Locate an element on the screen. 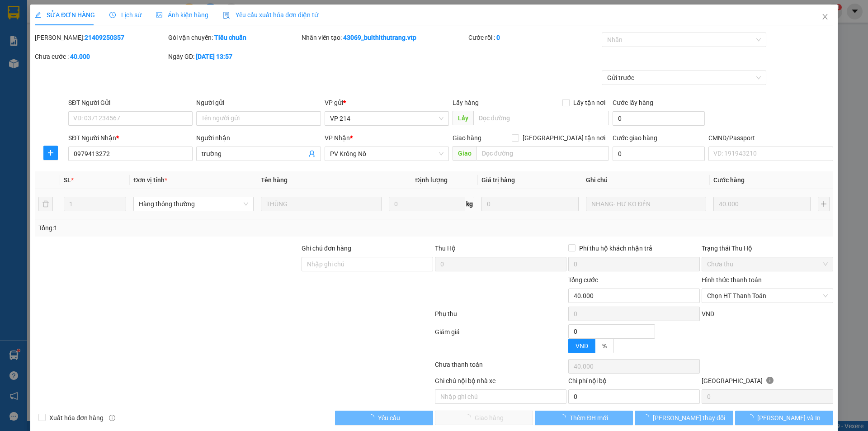  th: Ghi chú is located at coordinates (646, 180).